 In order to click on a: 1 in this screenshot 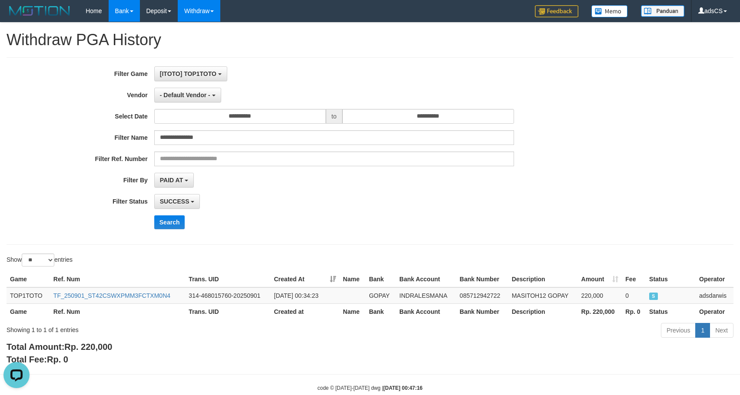, I will do `click(702, 331)`.